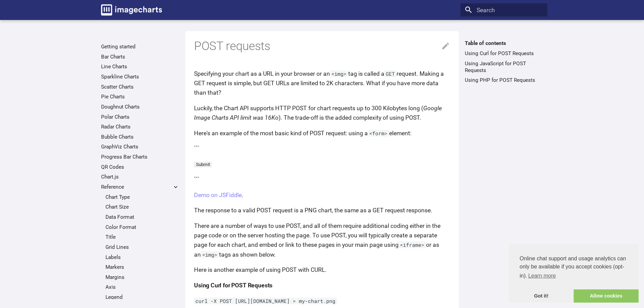  I want to click on a: Chart Size, so click(142, 207).